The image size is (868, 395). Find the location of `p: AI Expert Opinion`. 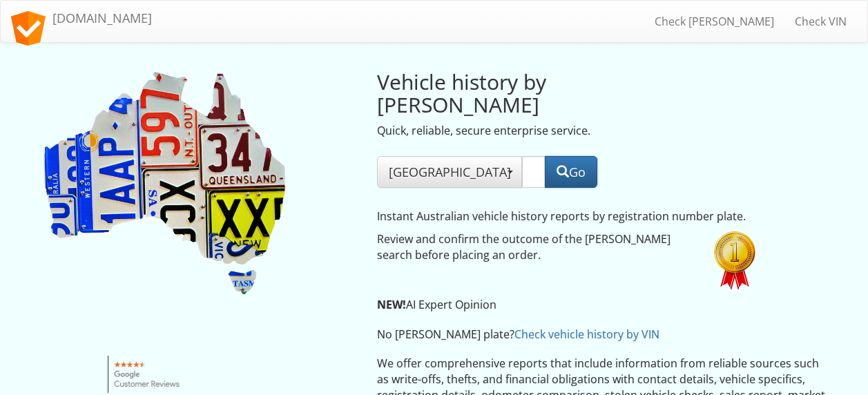

p: AI Expert Opinion is located at coordinates (568, 304).